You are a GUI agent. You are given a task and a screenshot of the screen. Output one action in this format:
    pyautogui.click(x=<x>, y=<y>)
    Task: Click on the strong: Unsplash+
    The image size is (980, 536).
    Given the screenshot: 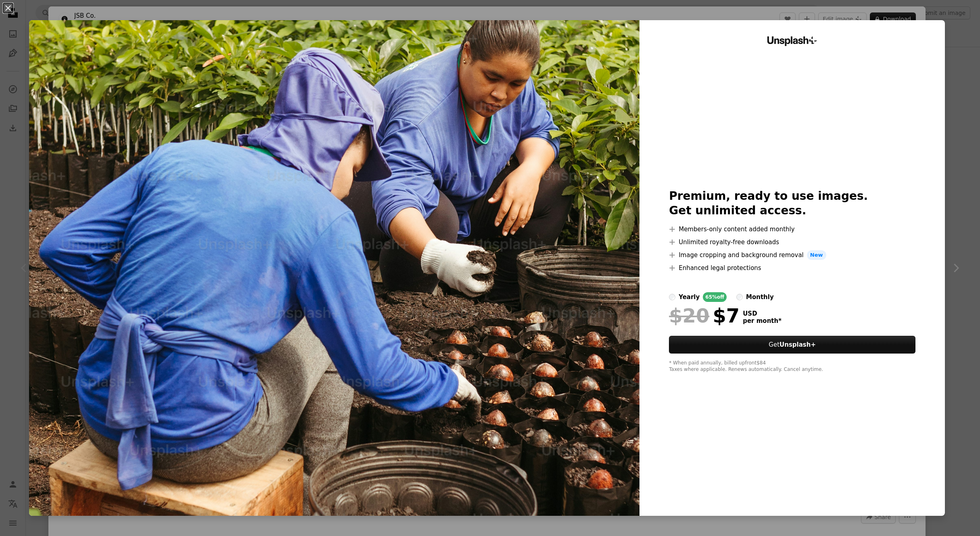 What is the action you would take?
    pyautogui.click(x=797, y=345)
    